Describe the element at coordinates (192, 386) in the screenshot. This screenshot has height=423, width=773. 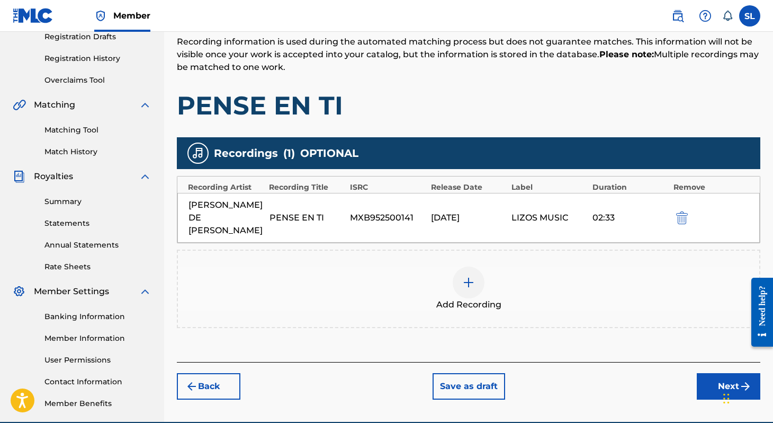
I see `img: 7ee5dd4eb1f8a8e3ef2f.svg` at that location.